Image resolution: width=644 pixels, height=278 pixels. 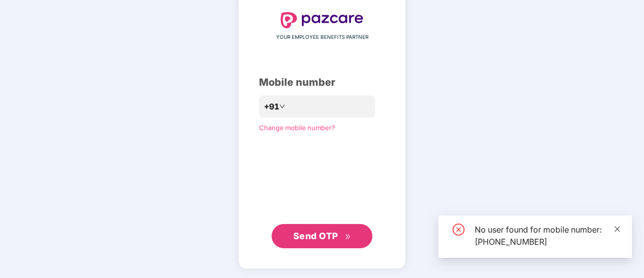 What do you see at coordinates (617, 229) in the screenshot?
I see `span: close` at bounding box center [617, 229].